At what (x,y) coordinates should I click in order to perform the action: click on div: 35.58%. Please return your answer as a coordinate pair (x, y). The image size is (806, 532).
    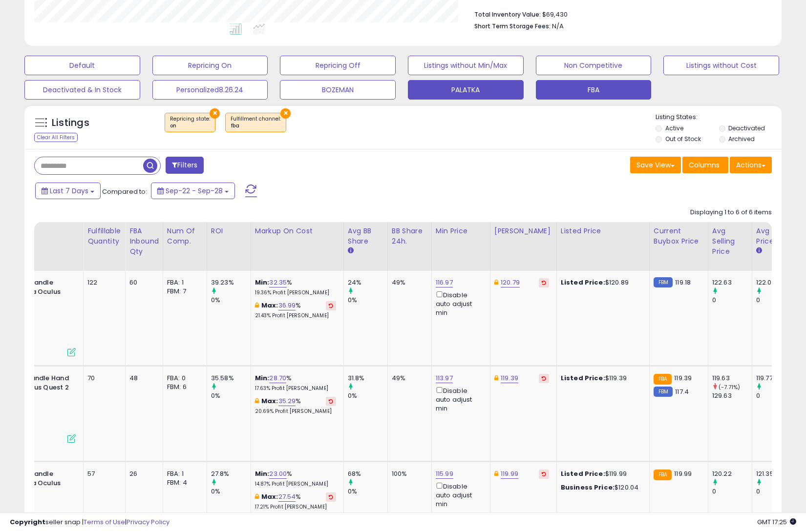
    Looking at the image, I should click on (231, 379).